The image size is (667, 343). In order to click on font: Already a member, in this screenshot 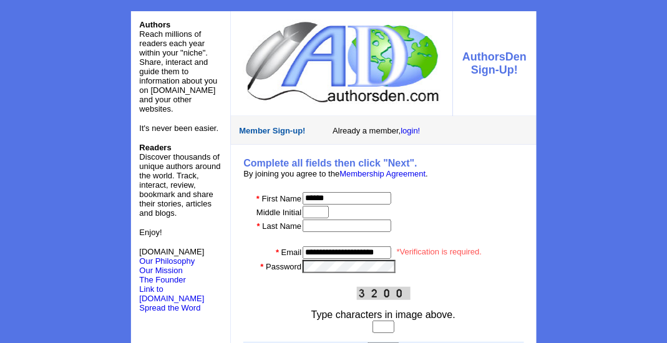, I will do `click(376, 130)`.